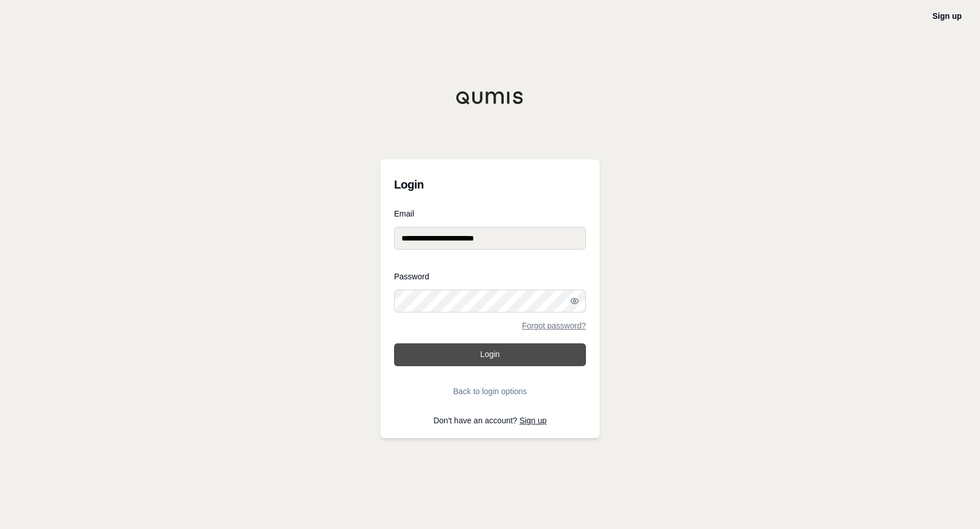  I want to click on button: Login, so click(490, 354).